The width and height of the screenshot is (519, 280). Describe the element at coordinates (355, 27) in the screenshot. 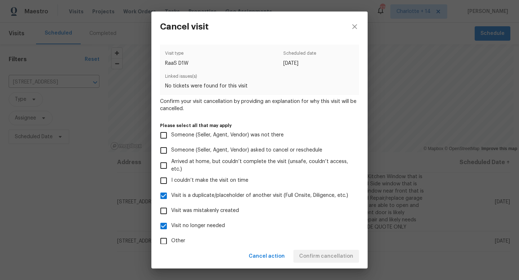

I see `button: close` at that location.